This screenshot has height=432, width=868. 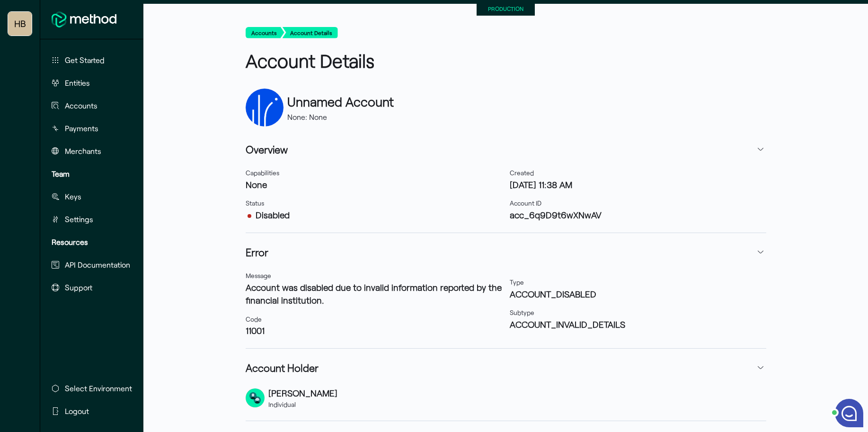 What do you see at coordinates (83, 20) in the screenshot?
I see `img: MethodFi Logo` at bounding box center [83, 20].